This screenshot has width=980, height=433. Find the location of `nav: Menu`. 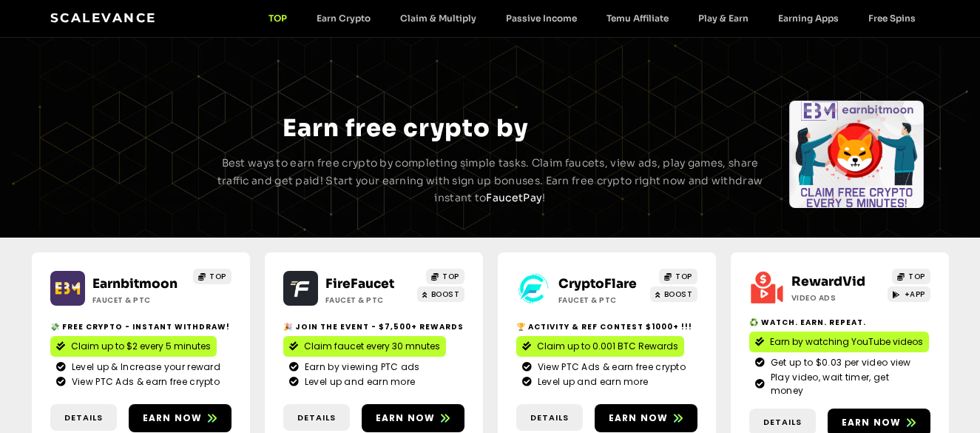

nav: Menu is located at coordinates (592, 18).